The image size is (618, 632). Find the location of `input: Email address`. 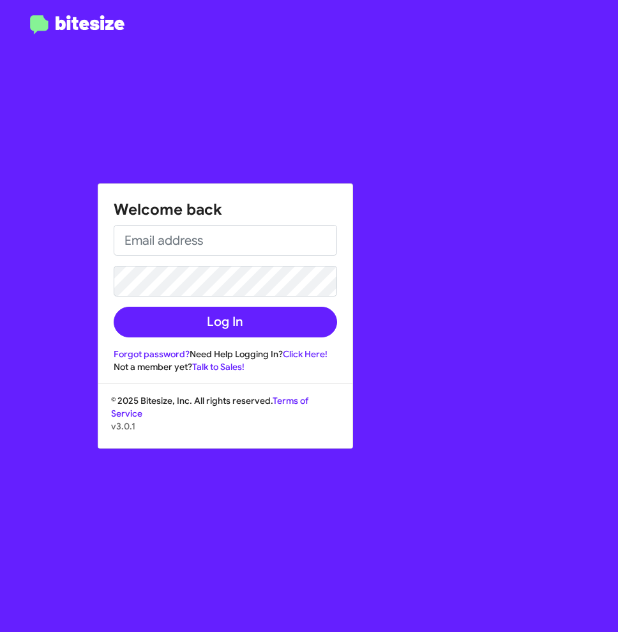

input: Email address is located at coordinates (225, 240).